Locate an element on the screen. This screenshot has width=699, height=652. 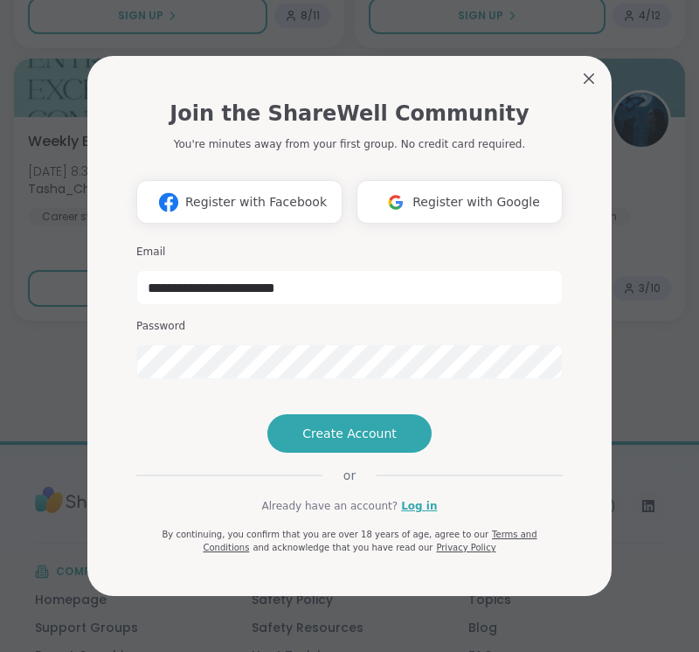
button: Register with Facebook is located at coordinates (239, 202).